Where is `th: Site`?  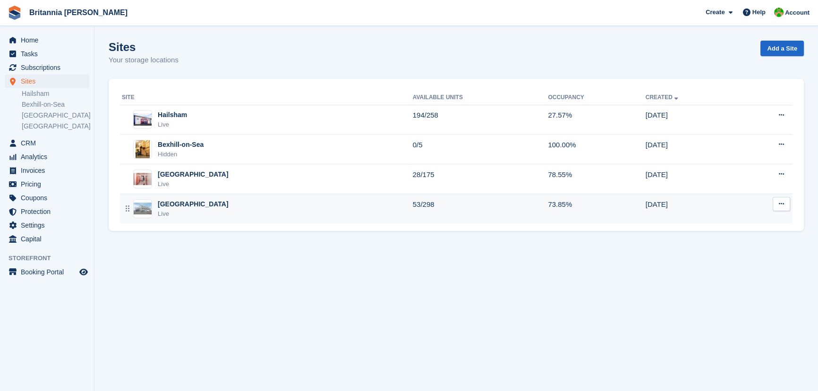 th: Site is located at coordinates (266, 98).